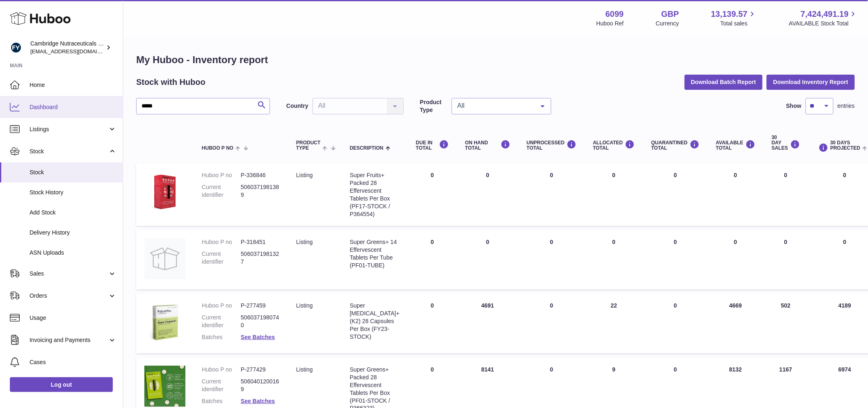  What do you see at coordinates (297, 106) in the screenshot?
I see `label: Country` at bounding box center [297, 106].